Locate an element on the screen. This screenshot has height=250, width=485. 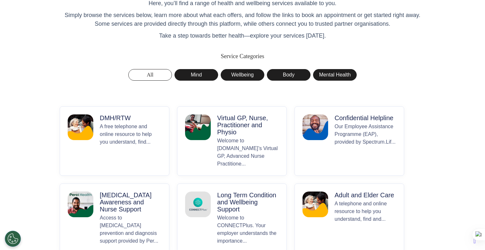
h2: Service Categories is located at coordinates (243, 56).